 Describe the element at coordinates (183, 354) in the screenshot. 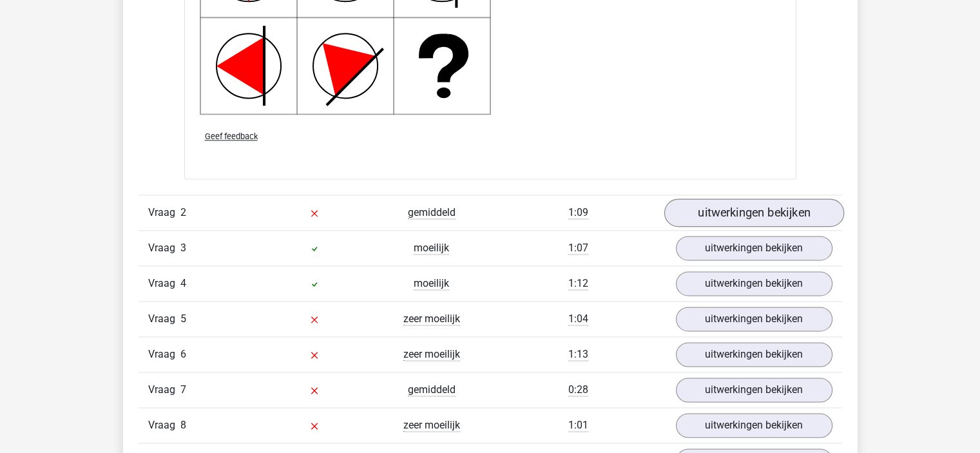

I see `span: 6` at that location.